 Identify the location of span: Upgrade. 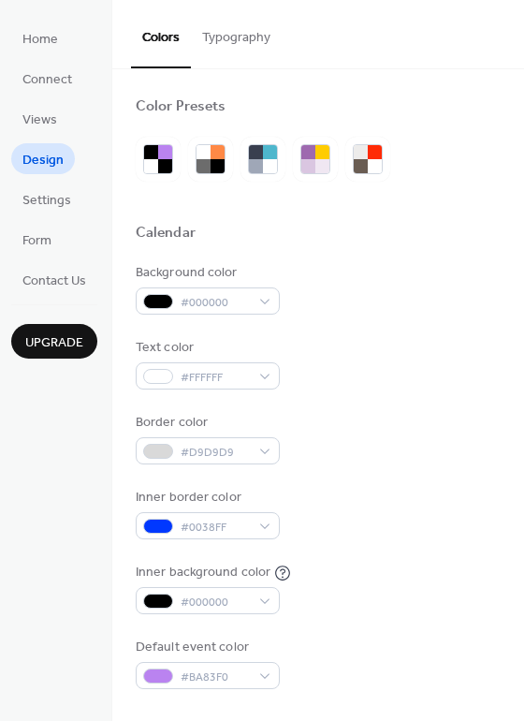
(54, 343).